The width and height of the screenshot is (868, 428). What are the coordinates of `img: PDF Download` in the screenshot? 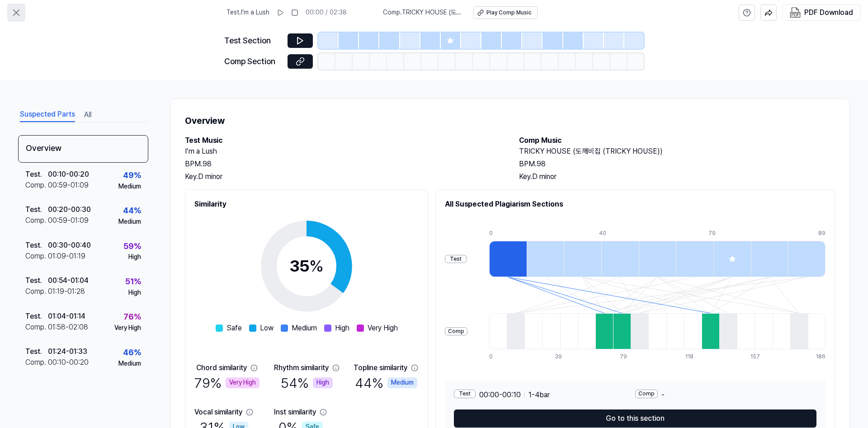 It's located at (795, 13).